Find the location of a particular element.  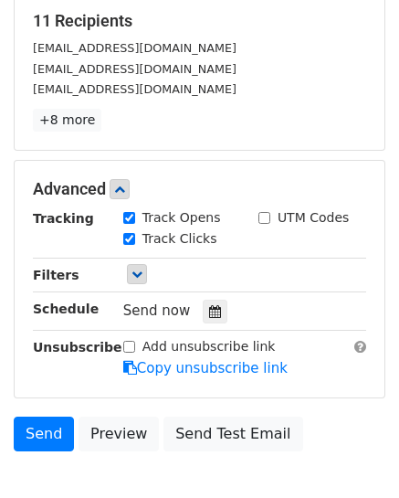

h5: 11 Recipients is located at coordinates (199, 21).